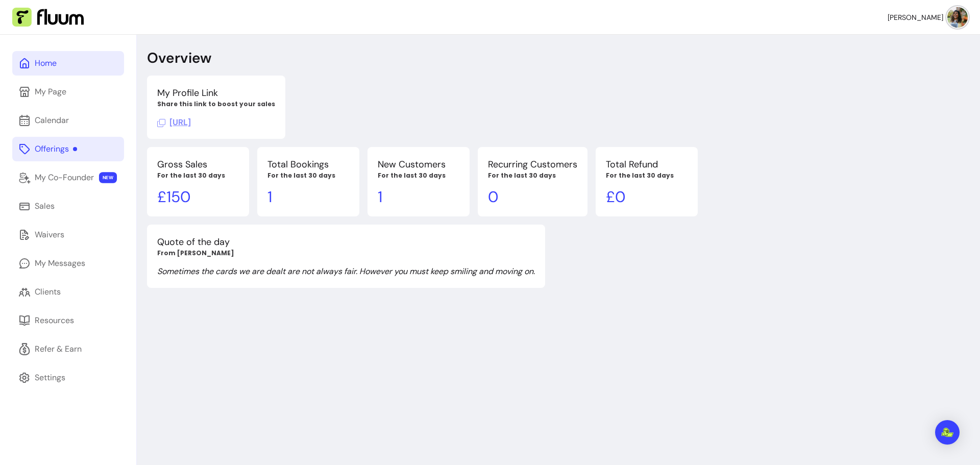 Image resolution: width=980 pixels, height=465 pixels. I want to click on div: Waivers, so click(49, 235).